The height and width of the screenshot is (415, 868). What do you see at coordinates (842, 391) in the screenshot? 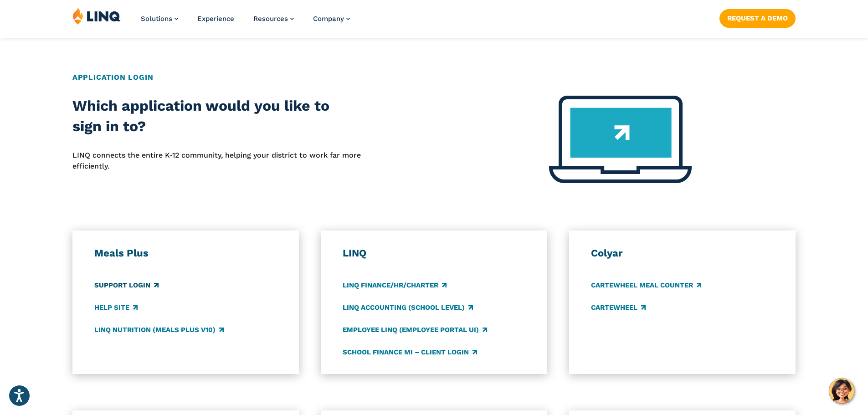
I see `button: Hello, have a question? Let’s chat.` at bounding box center [842, 391].